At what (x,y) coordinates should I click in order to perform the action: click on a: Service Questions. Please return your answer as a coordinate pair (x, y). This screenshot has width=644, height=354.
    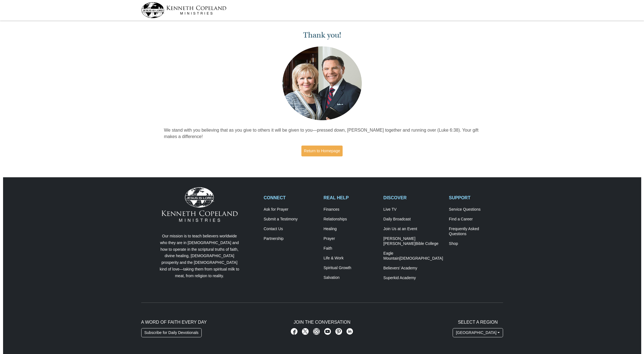
    Looking at the image, I should click on (476, 210).